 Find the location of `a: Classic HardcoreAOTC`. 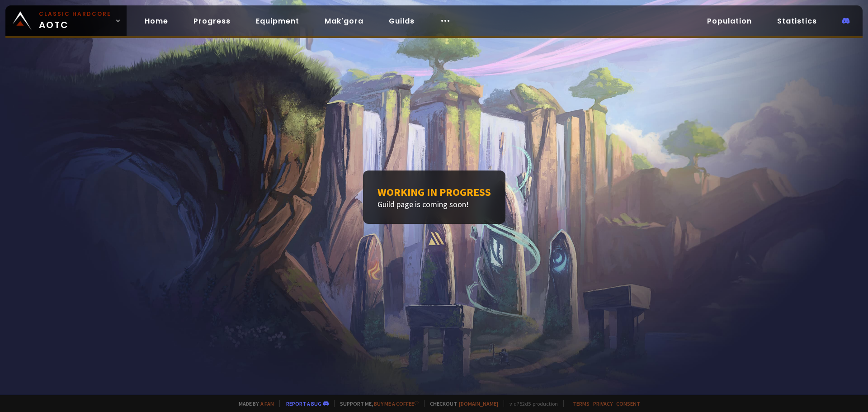

a: Classic HardcoreAOTC is located at coordinates (66, 21).